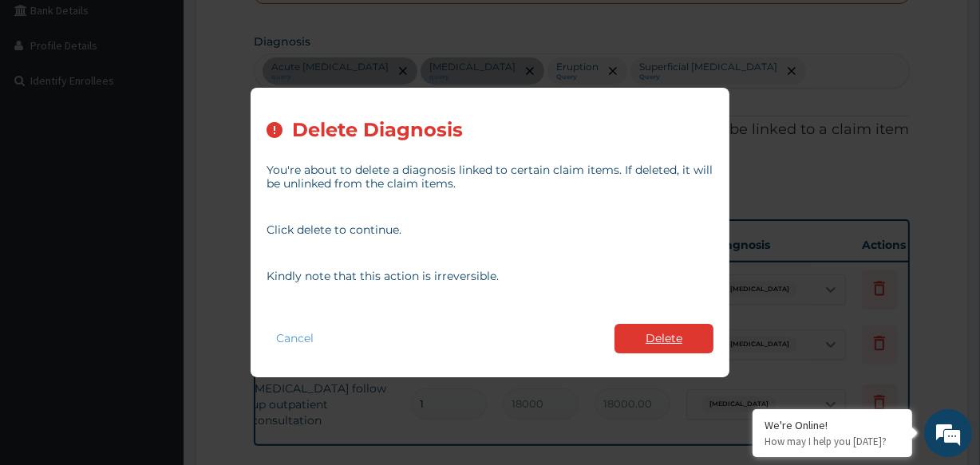 Image resolution: width=980 pixels, height=465 pixels. I want to click on img: d_794563401_company_1708531726252_794563401, so click(47, 100).